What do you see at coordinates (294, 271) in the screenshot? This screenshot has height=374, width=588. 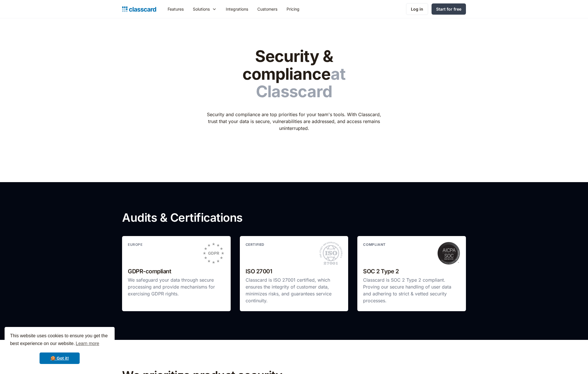 I see `h2: ISO 27001` at bounding box center [294, 271].